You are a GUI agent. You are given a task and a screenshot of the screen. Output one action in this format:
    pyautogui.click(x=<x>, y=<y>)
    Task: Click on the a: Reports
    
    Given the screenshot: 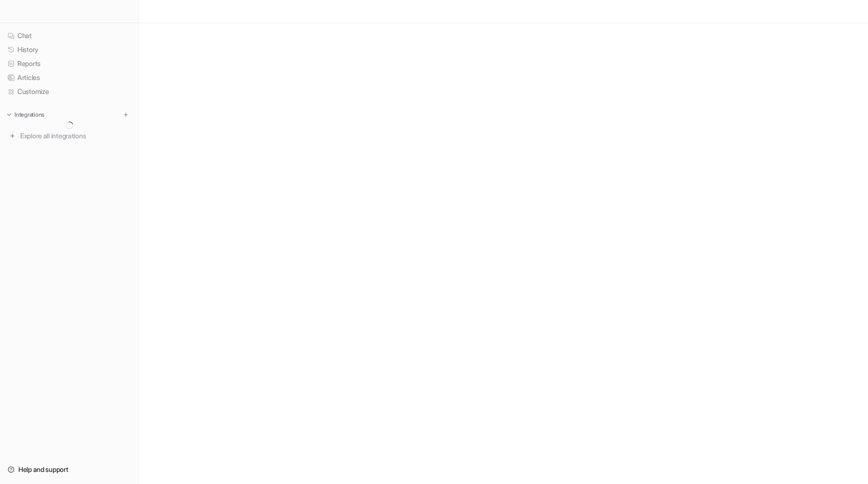 What is the action you would take?
    pyautogui.click(x=69, y=63)
    